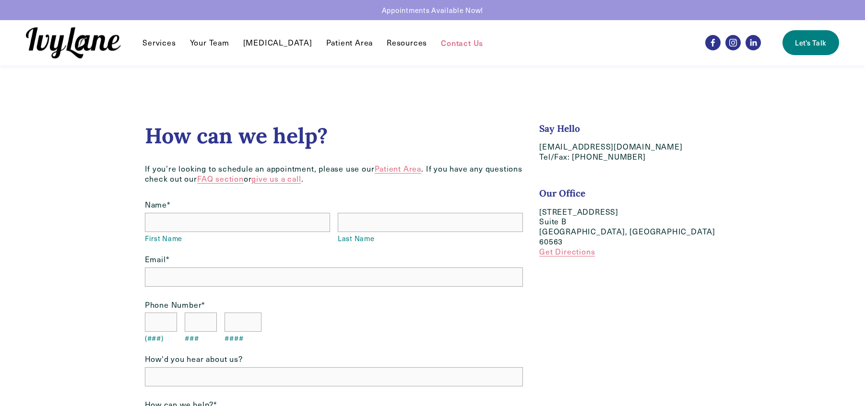 The height and width of the screenshot is (406, 865). What do you see at coordinates (237, 238) in the screenshot?
I see `span: First Name` at bounding box center [237, 238].